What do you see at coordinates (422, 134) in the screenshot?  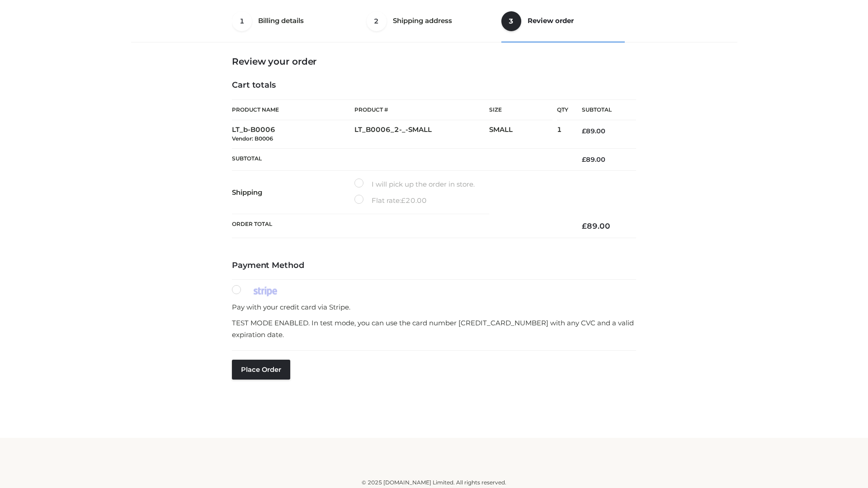 I see `td: LT_B0006_2-_-SMALL` at bounding box center [422, 134].